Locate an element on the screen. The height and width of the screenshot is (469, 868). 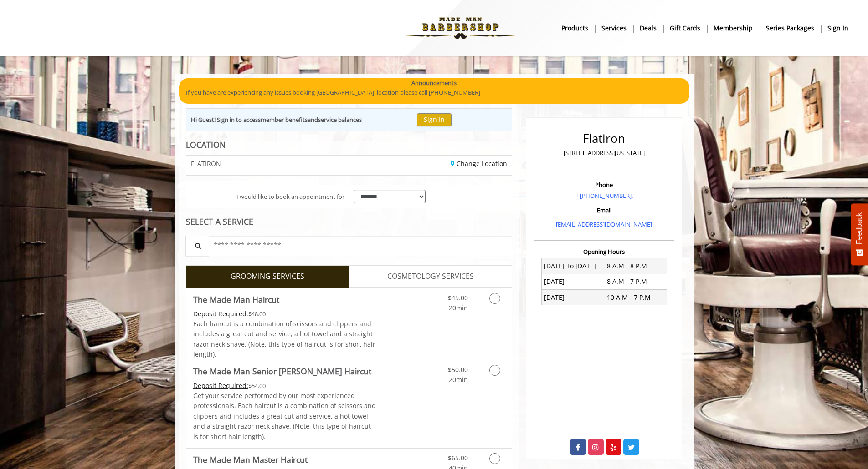
span: Feedback is located at coordinates (859, 229).